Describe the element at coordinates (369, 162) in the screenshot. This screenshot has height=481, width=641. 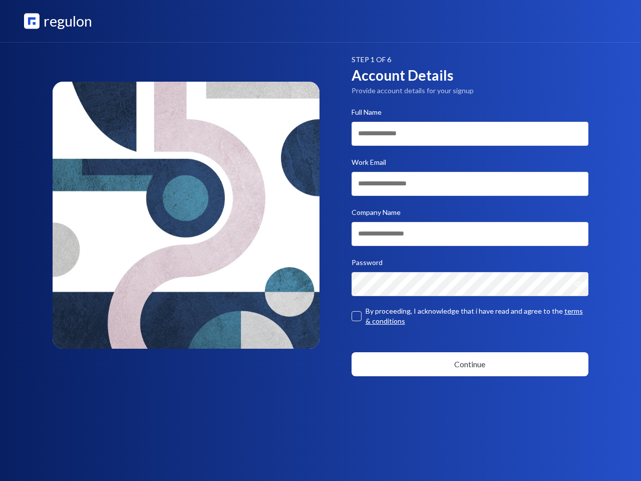
I see `label: Work Email` at that location.